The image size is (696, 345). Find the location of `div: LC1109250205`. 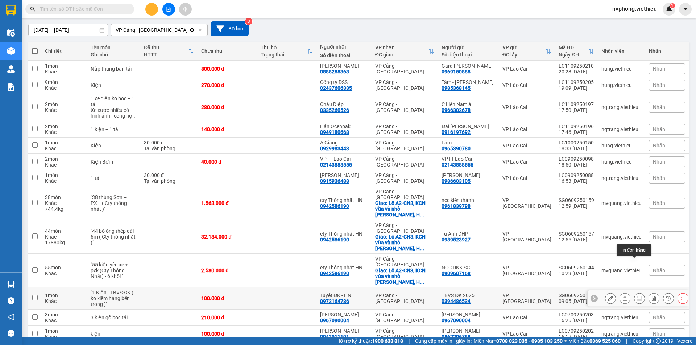

div: LC1109250205 is located at coordinates (576, 82).